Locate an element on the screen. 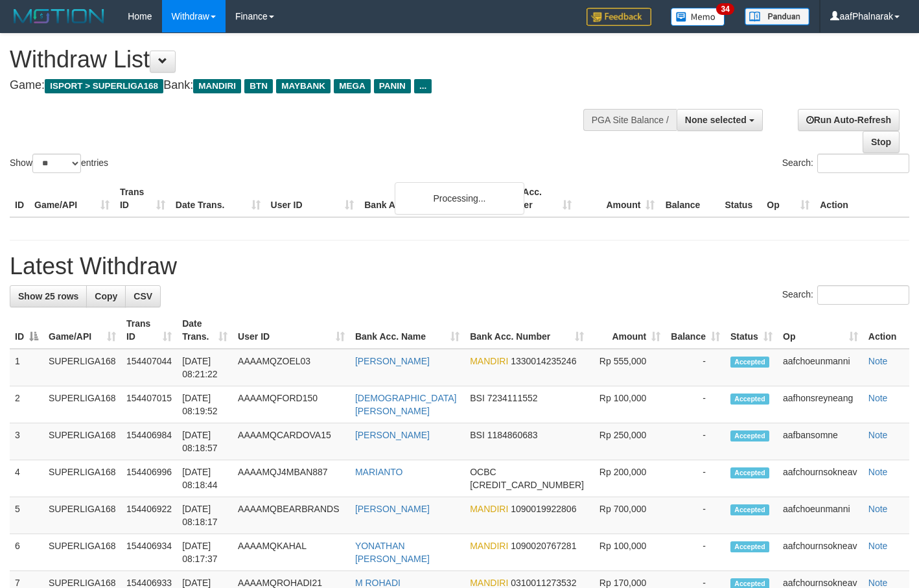  th: Trans ID: activate to sort column ascending is located at coordinates (149, 330).